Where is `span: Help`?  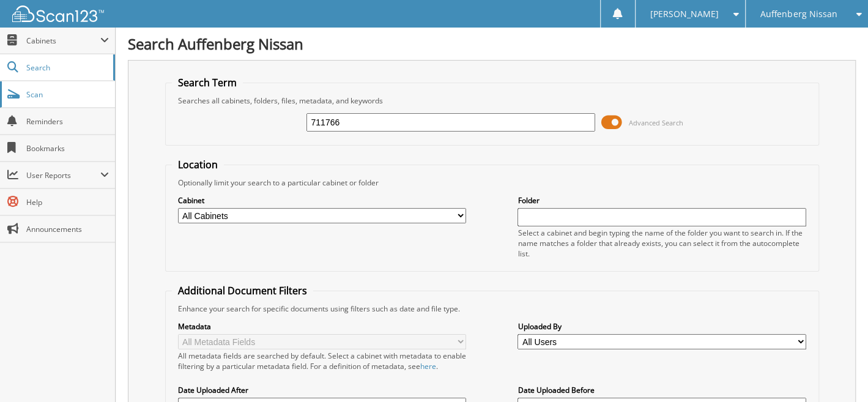
span: Help is located at coordinates (68, 202).